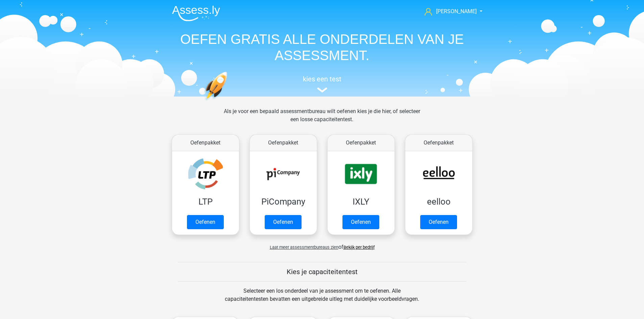  What do you see at coordinates (322, 244) in the screenshot?
I see `div: of` at bounding box center [322, 244].